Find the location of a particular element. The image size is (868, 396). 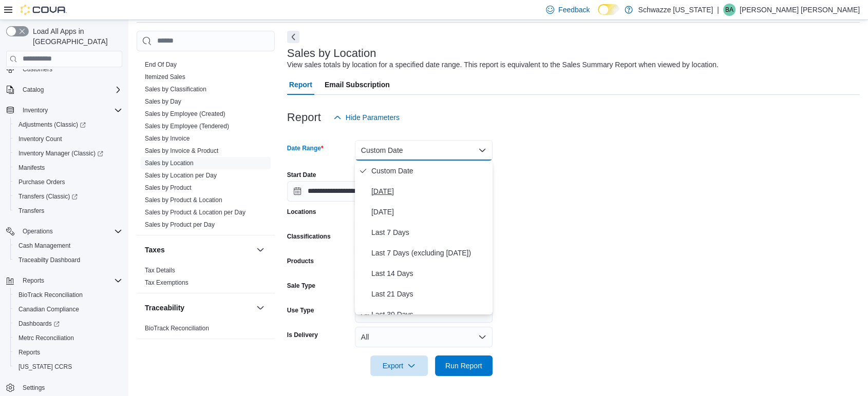

a: Inventory Count is located at coordinates (40, 139).